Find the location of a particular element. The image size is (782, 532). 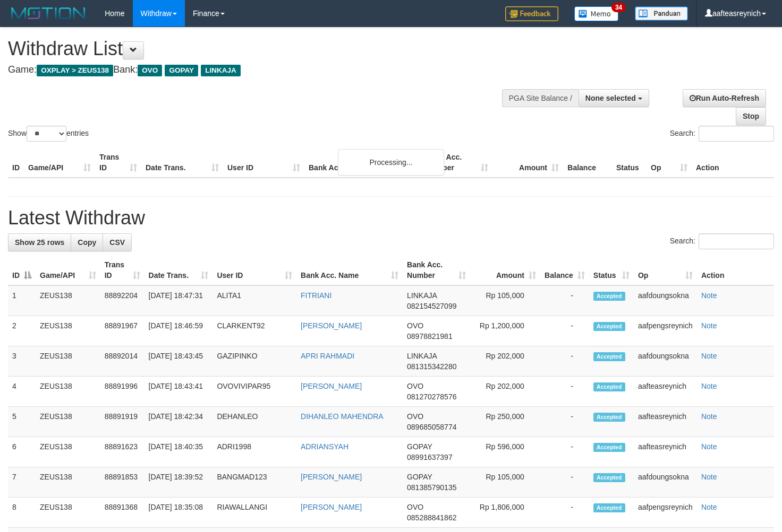

th: Amount is located at coordinates (528, 162).